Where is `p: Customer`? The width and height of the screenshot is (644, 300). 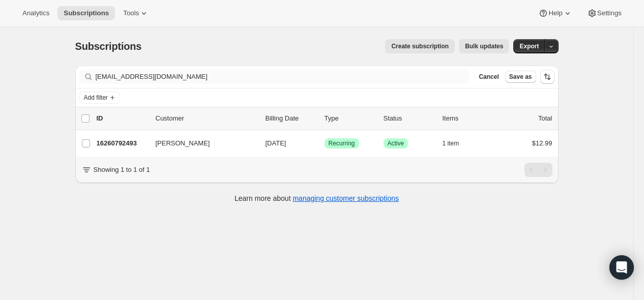 p: Customer is located at coordinates (206, 119).